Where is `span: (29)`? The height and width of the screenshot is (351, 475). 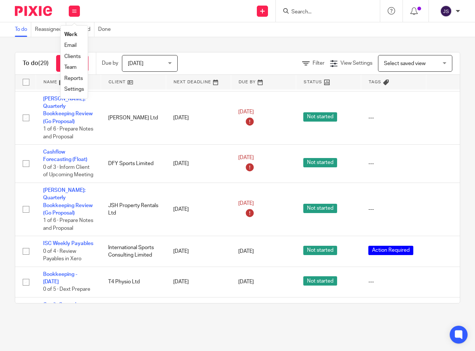 span: (29) is located at coordinates (43, 63).